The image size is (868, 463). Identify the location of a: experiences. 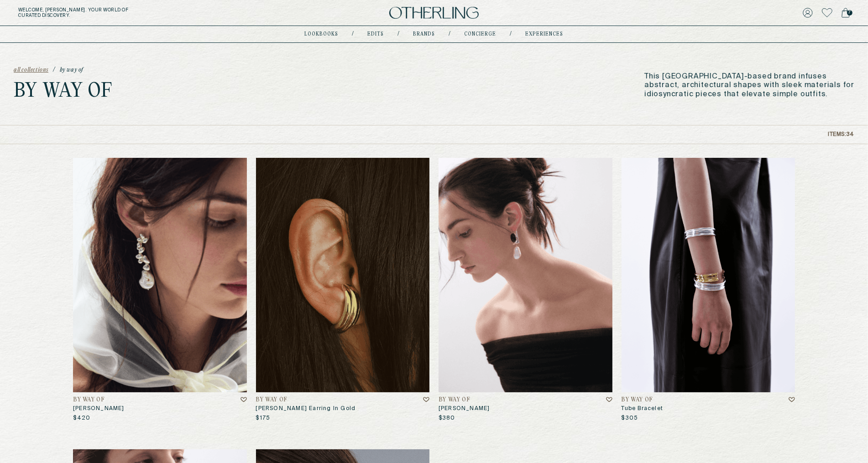
(545, 34).